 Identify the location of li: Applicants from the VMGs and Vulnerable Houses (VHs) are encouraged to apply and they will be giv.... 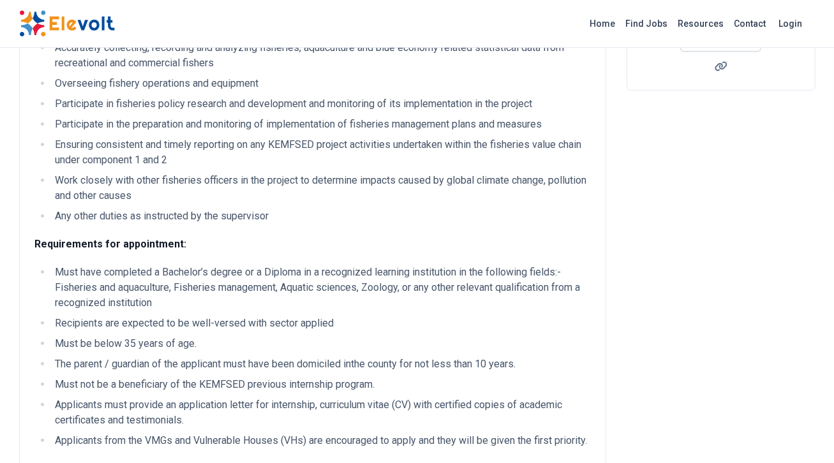
(321, 441).